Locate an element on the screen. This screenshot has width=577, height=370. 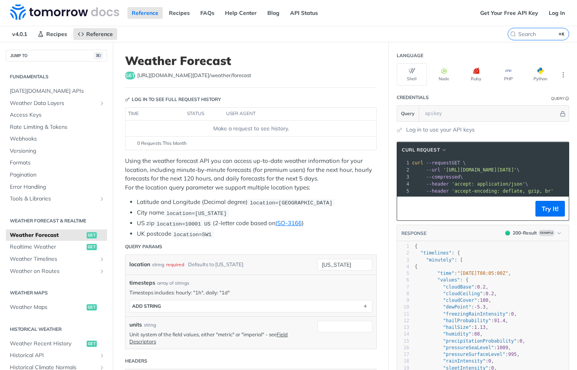
a: API Status is located at coordinates (304, 13).